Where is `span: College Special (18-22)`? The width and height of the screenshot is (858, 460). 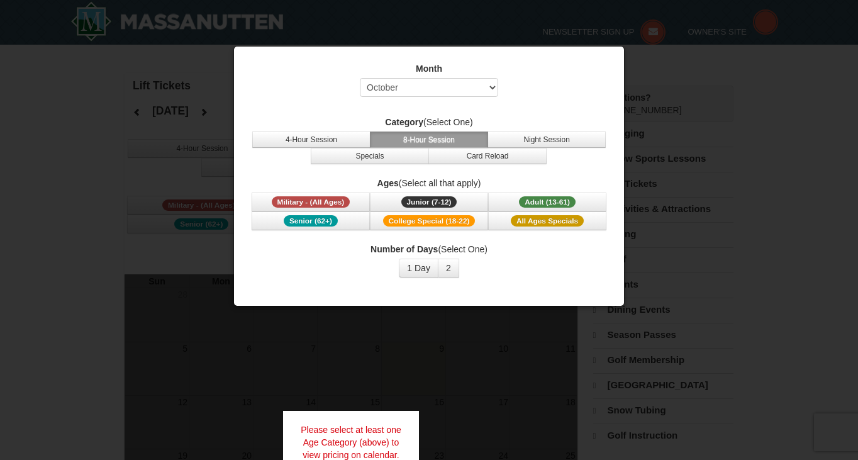 span: College Special (18-22) is located at coordinates (429, 221).